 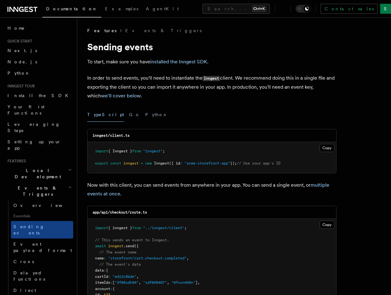 What do you see at coordinates (39, 28) in the screenshot?
I see `a: Home` at bounding box center [39, 28].